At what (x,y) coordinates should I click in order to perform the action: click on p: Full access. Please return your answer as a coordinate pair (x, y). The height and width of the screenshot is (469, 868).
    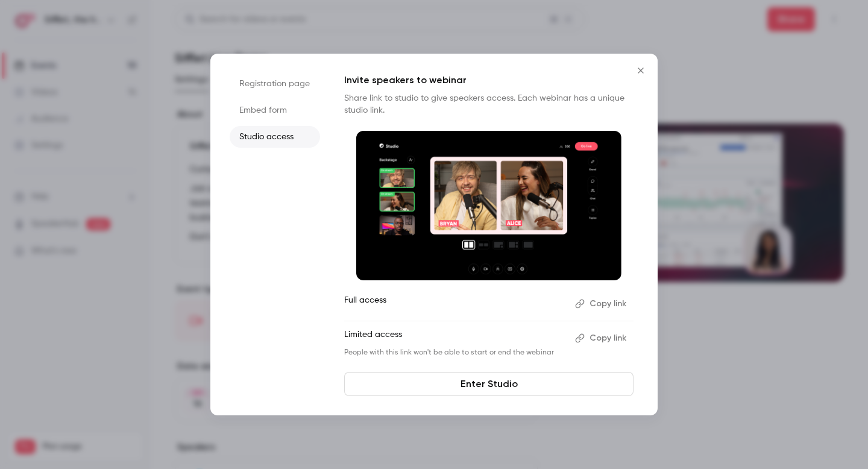
    Looking at the image, I should click on (455, 304).